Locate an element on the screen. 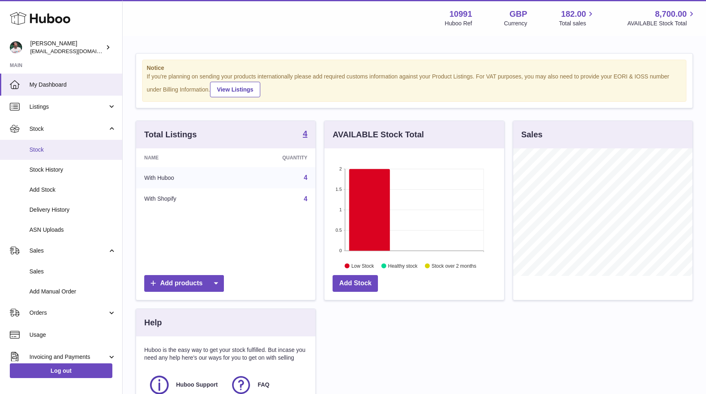  text: 0 is located at coordinates (341, 250).